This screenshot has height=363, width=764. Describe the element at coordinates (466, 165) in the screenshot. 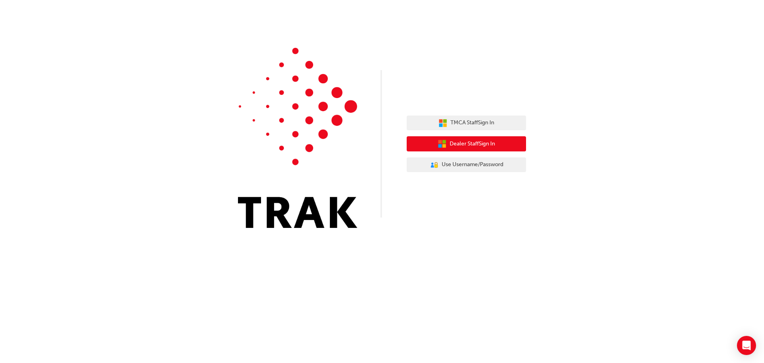

I see `button: Use Username/Password` at that location.